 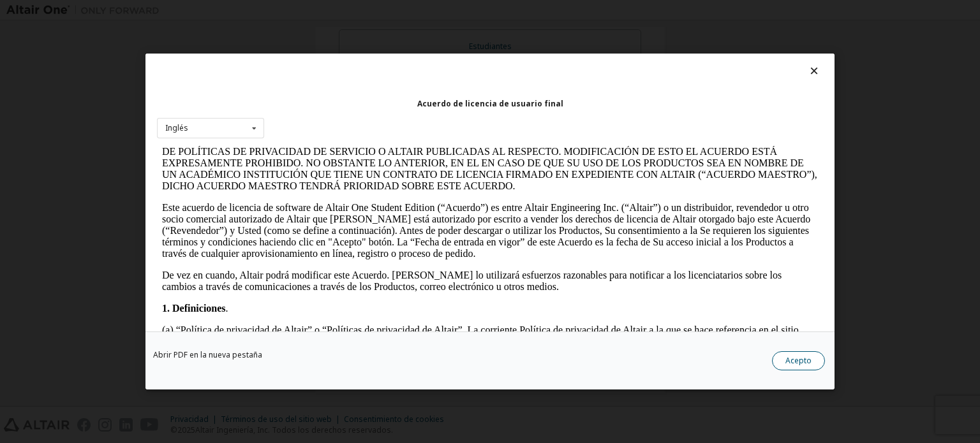 I want to click on a: Abrir PDF en la nueva pestaña, so click(x=207, y=355).